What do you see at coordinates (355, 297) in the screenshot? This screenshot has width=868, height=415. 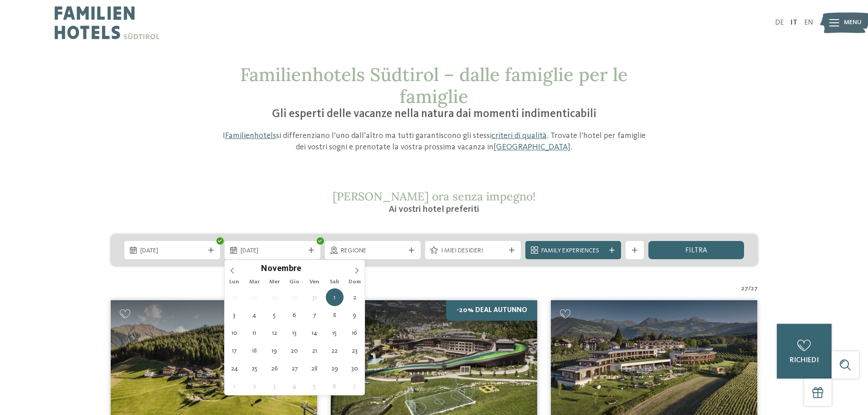 I see `span: Novembre 2, 2025` at bounding box center [355, 297].